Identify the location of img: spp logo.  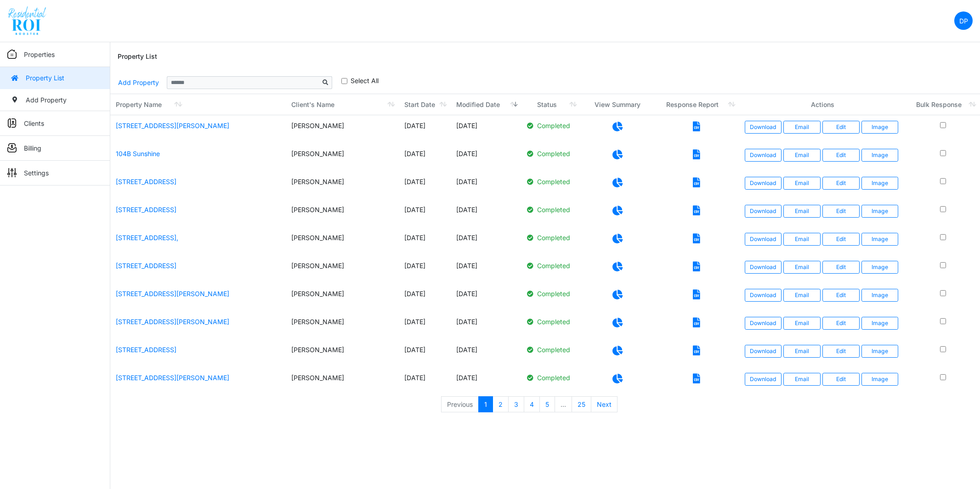
(27, 20).